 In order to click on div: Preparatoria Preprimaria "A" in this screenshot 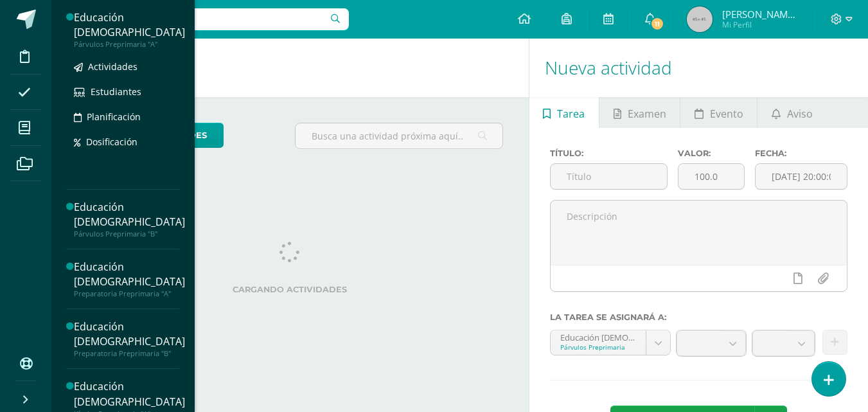, I will do `click(129, 294)`.